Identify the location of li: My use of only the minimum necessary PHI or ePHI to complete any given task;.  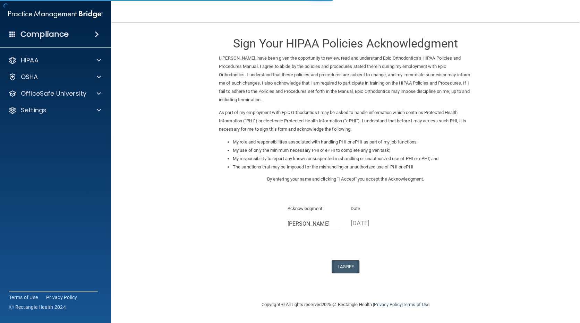
(353, 151).